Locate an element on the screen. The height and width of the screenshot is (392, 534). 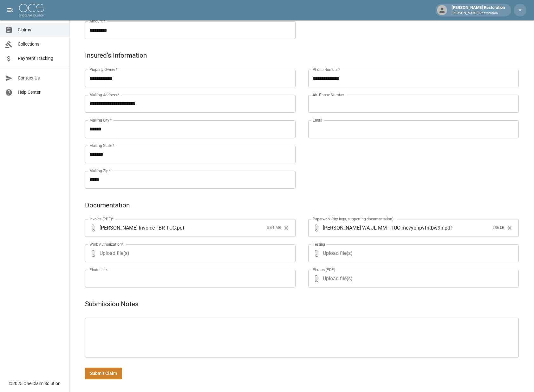
span: Payment Tracking is located at coordinates (41, 58).